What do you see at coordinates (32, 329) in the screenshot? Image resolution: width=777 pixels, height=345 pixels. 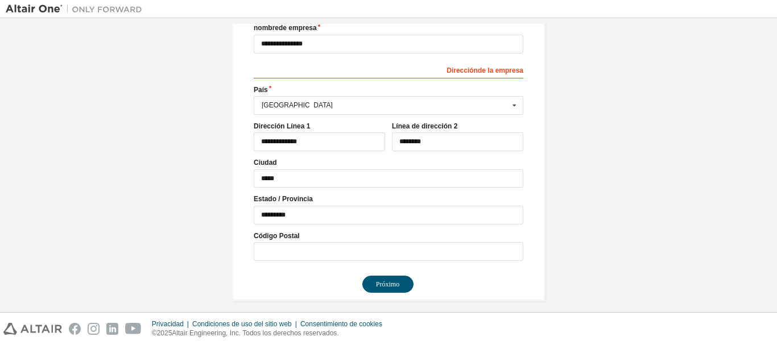 I see `img: altair_logo.svg` at bounding box center [32, 329].